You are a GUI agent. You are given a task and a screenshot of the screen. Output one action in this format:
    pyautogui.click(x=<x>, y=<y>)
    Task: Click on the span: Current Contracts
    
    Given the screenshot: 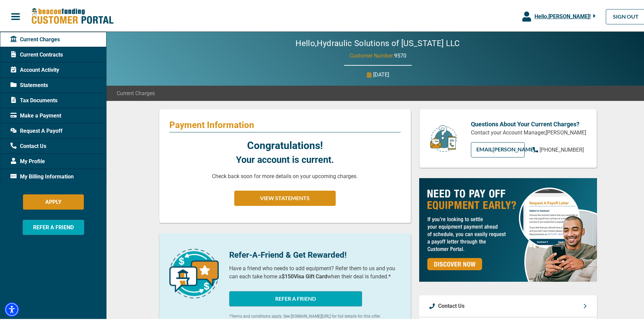 What is the action you would take?
    pyautogui.click(x=37, y=53)
    